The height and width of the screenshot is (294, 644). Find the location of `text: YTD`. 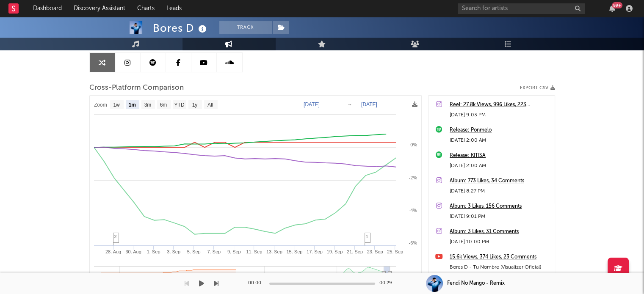

text: YTD is located at coordinates (179, 105).